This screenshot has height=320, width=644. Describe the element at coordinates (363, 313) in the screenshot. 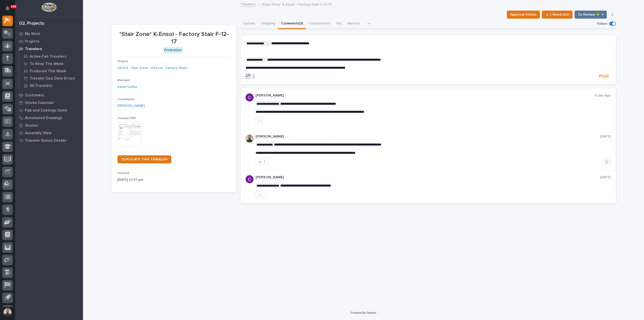

I see `a: Powered By Stacker` at that location.